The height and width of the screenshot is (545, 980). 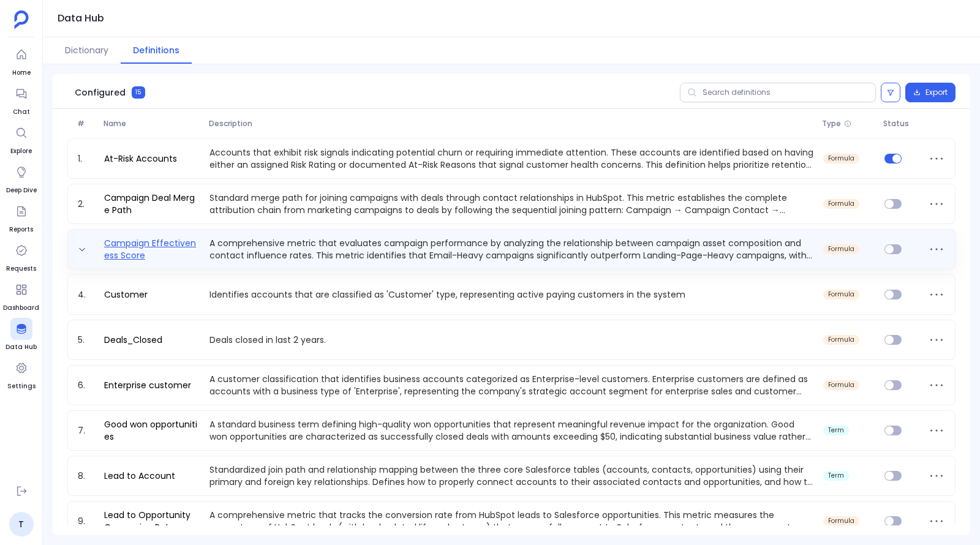 I want to click on span: Description, so click(x=511, y=124).